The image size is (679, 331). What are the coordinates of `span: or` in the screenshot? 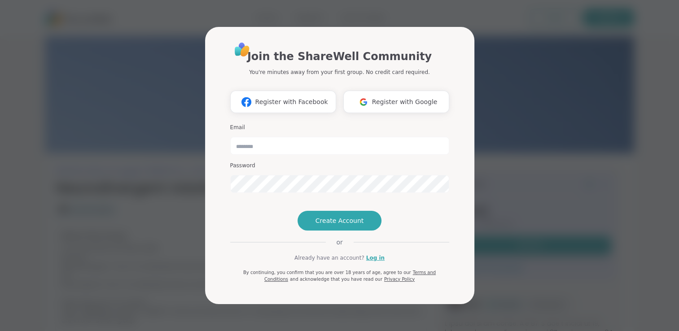 It's located at (339, 242).